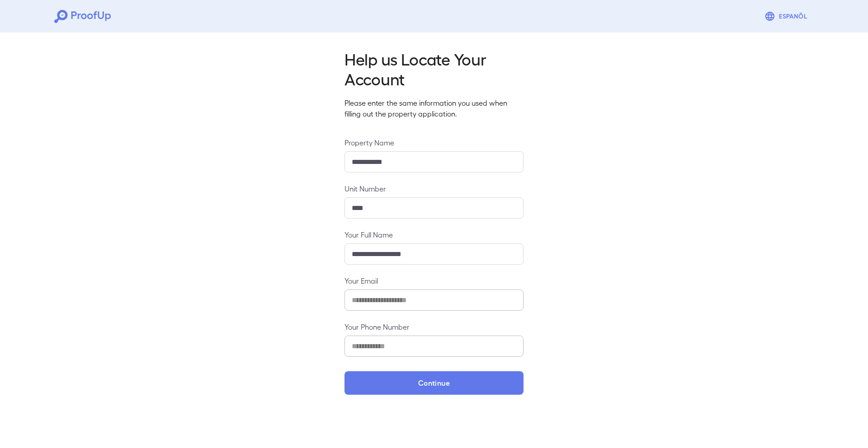  I want to click on label: Unit Number, so click(434, 189).